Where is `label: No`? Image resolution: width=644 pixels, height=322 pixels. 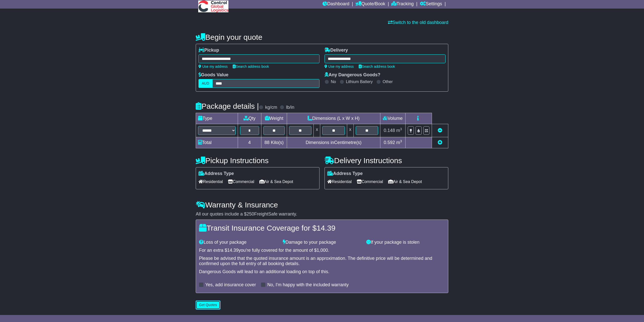
label: No is located at coordinates (333, 82).